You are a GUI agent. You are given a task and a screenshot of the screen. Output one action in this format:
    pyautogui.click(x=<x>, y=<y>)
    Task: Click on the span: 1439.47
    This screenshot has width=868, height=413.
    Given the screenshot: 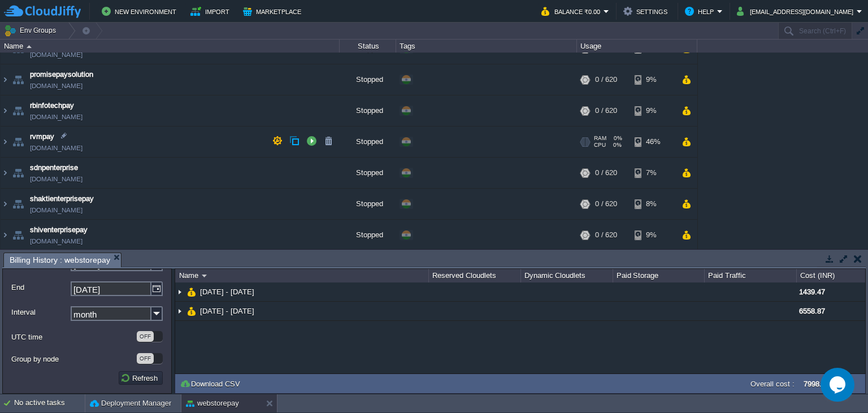 What is the action you would take?
    pyautogui.click(x=812, y=291)
    